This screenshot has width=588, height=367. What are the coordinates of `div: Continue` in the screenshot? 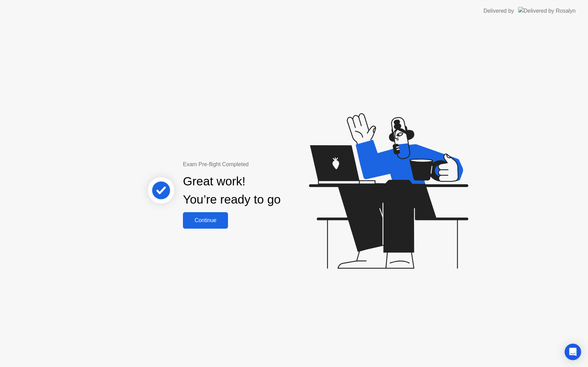 It's located at (205, 220).